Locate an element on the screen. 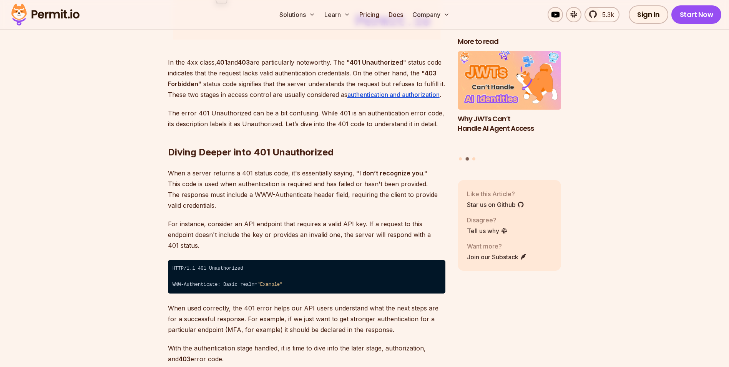 This screenshot has width=729, height=367. button: Solutions is located at coordinates (297, 15).